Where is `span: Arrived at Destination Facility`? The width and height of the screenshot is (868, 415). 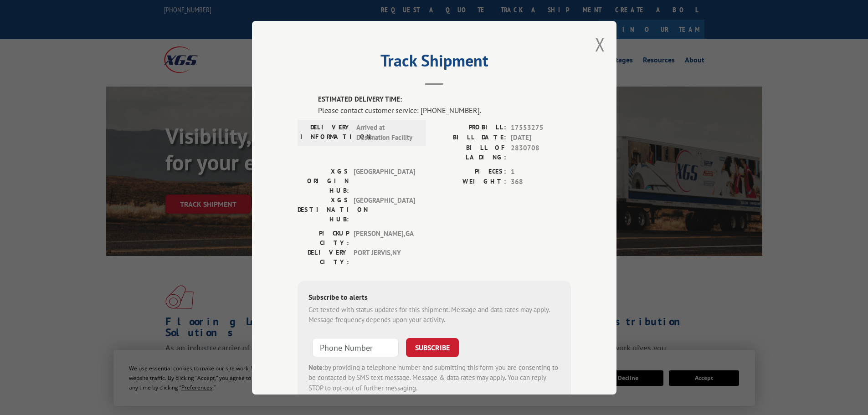
span: Arrived at Destination Facility is located at coordinates (387, 132).